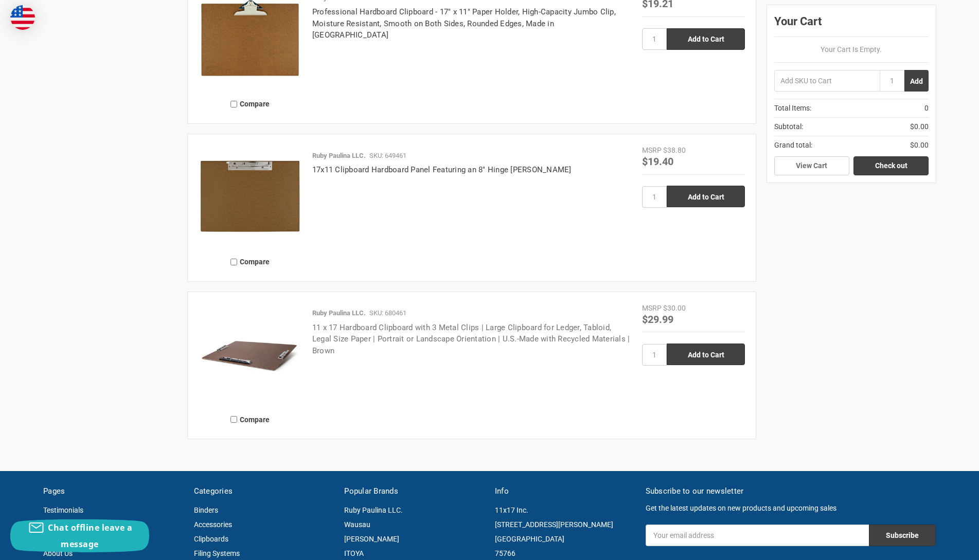  I want to click on span: $19.40, so click(658, 161).